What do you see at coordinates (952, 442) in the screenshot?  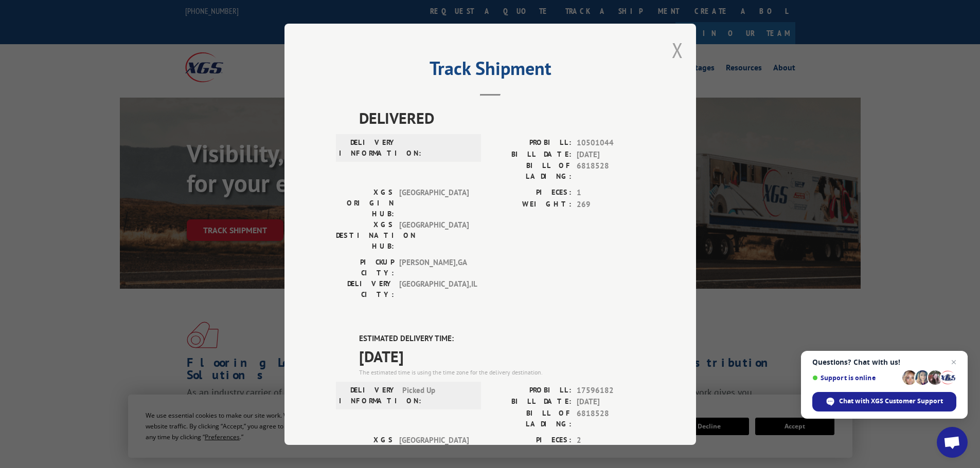 I see `a: Open chat` at bounding box center [952, 442].